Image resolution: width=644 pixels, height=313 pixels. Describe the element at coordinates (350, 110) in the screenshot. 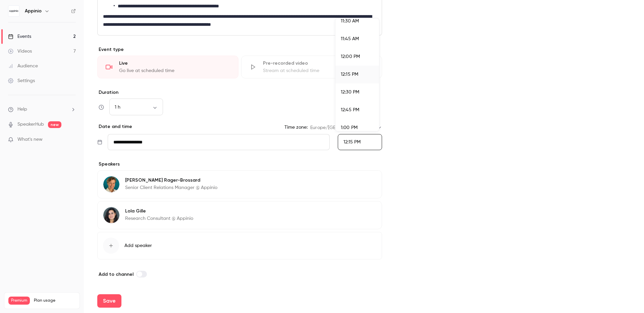

I see `span: 12:45 PM` at that location.